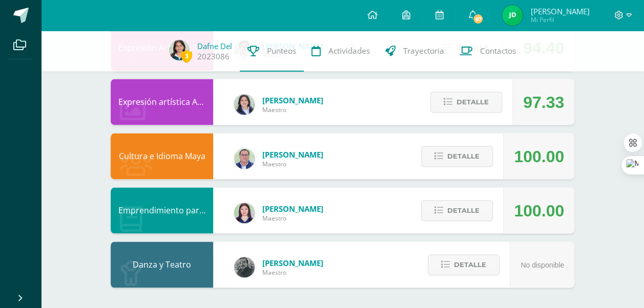 The height and width of the screenshot is (308, 644). I want to click on span: Punteos, so click(281, 51).